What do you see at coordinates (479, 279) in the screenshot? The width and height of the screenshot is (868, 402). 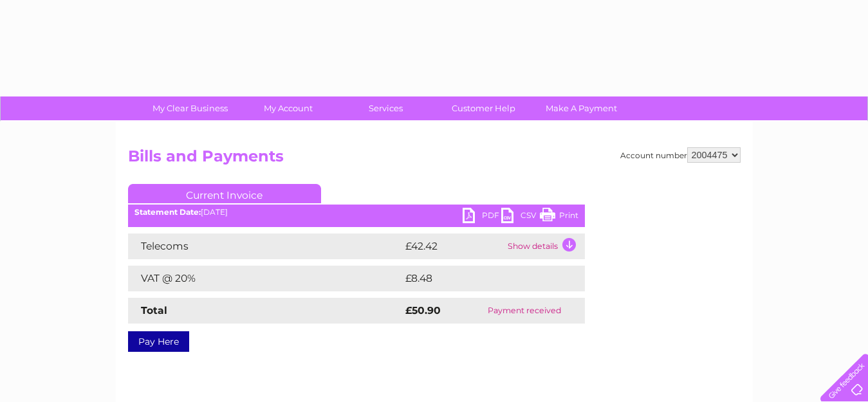 I see `td: £8.48` at bounding box center [479, 279].